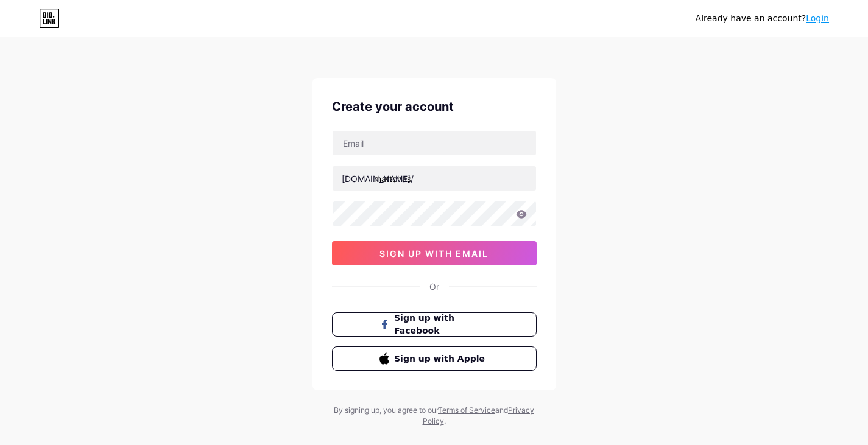 This screenshot has width=868, height=445. What do you see at coordinates (434, 416) in the screenshot?
I see `div: By signing up, you agree to our and .` at bounding box center [434, 416].